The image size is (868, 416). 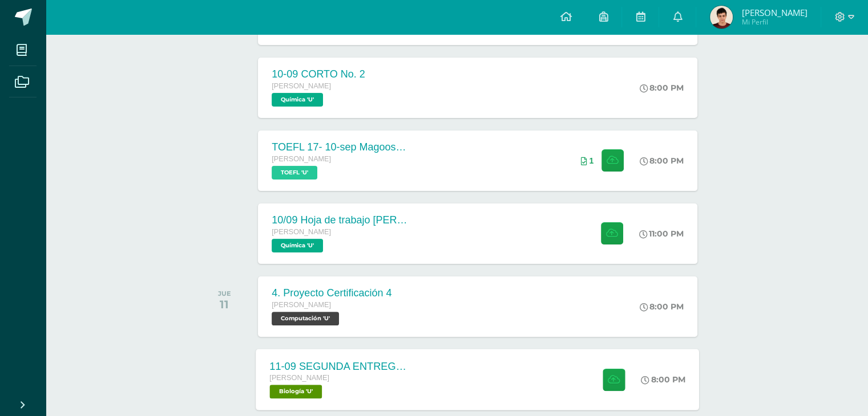 I want to click on span: Biología 'U', so click(x=296, y=392).